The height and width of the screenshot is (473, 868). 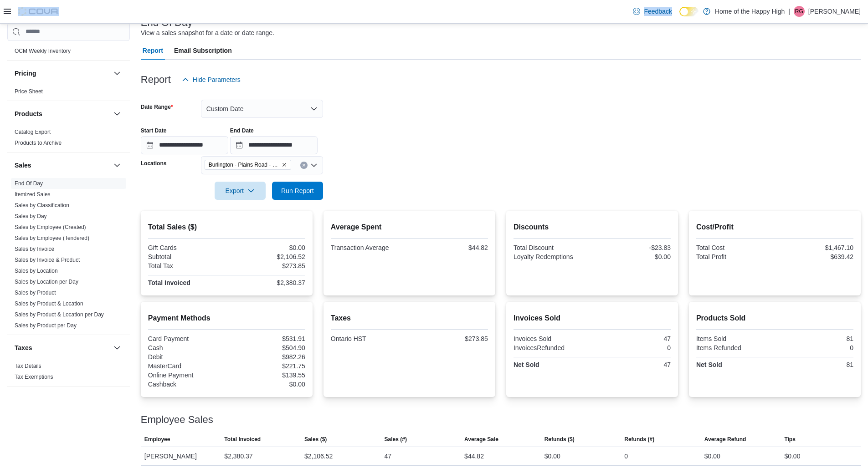 What do you see at coordinates (69, 256) in the screenshot?
I see `div: Sales` at bounding box center [69, 256].